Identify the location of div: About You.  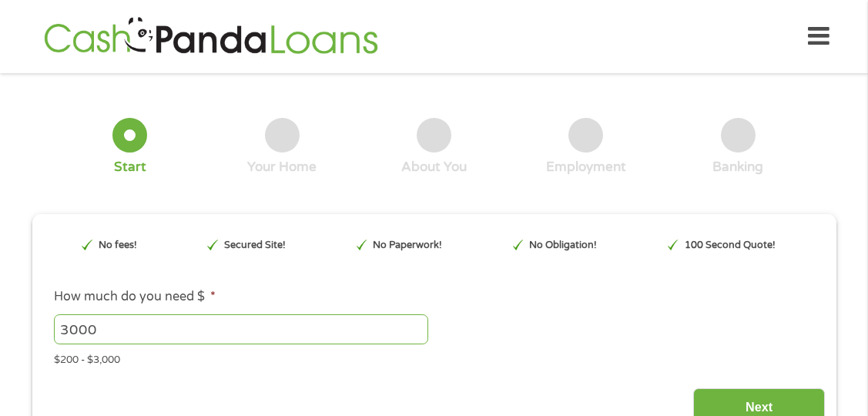
(434, 167).